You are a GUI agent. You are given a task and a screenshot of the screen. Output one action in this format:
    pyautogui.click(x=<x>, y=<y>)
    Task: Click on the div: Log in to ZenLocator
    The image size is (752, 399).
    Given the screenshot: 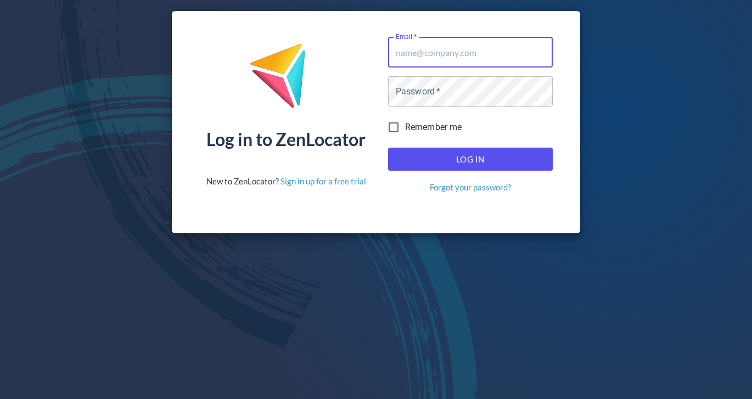 What is the action you would take?
    pyautogui.click(x=286, y=139)
    